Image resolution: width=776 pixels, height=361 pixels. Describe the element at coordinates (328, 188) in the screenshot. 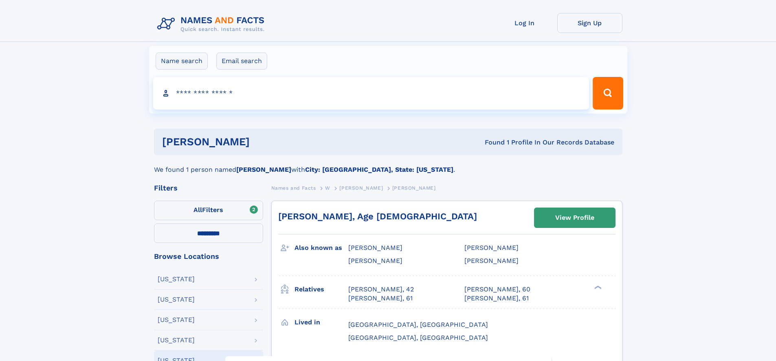

I see `a: W` at that location.